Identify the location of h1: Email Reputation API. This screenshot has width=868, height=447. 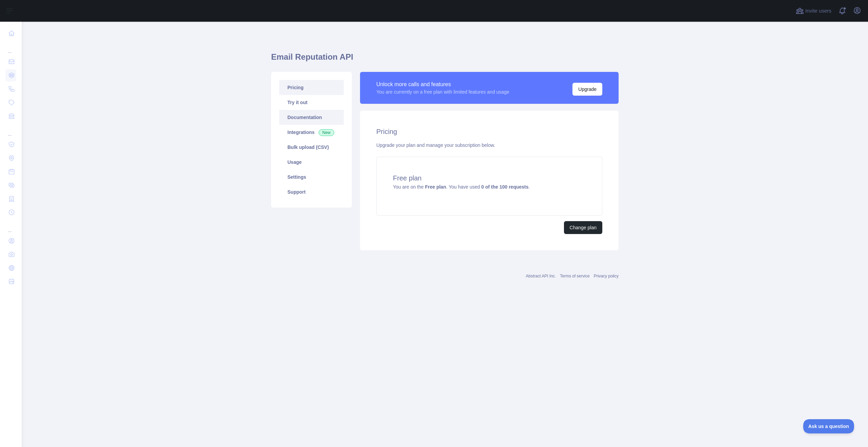
(445, 60).